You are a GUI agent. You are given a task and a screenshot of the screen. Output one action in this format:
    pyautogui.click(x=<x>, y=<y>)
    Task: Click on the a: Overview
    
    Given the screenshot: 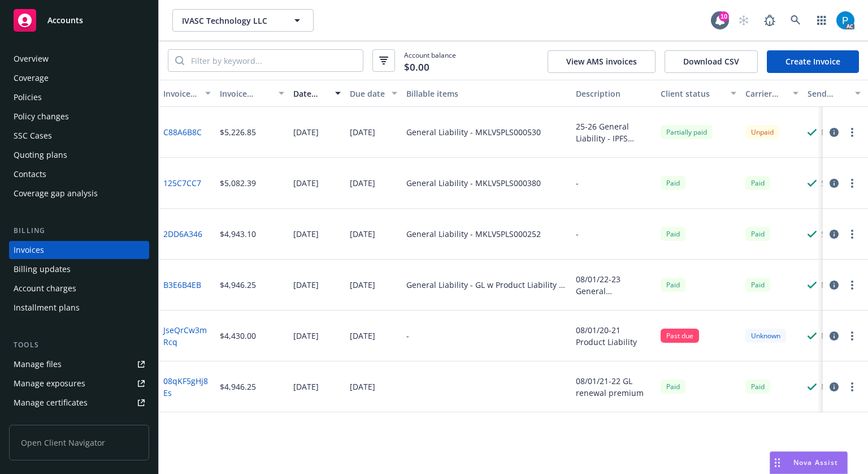 What is the action you would take?
    pyautogui.click(x=79, y=59)
    